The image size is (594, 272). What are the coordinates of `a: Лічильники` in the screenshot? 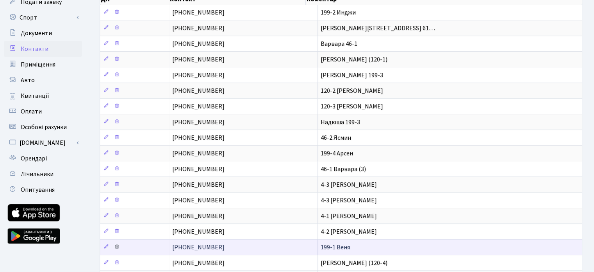 It's located at (43, 174).